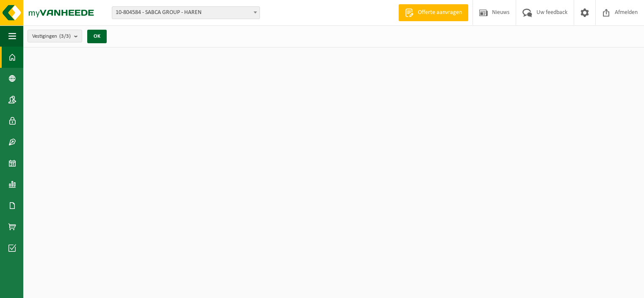 This screenshot has height=298, width=644. I want to click on span: Offerte aanvragen, so click(440, 13).